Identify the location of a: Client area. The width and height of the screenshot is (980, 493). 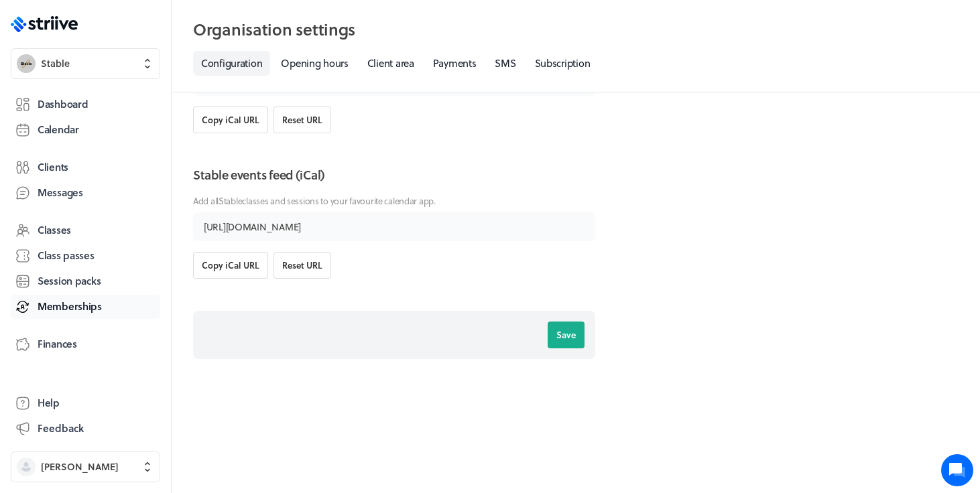
(391, 63).